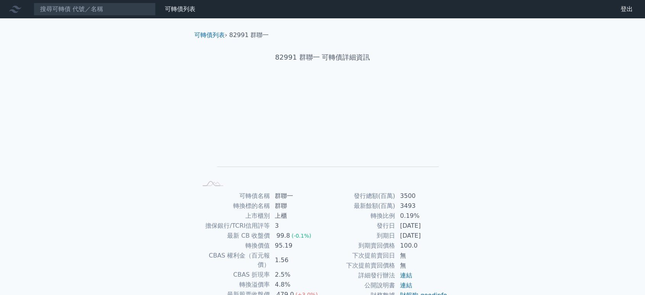 This screenshot has width=645, height=295. Describe the element at coordinates (95, 9) in the screenshot. I see `input: 搜尋可轉債 代號／名稱` at that location.